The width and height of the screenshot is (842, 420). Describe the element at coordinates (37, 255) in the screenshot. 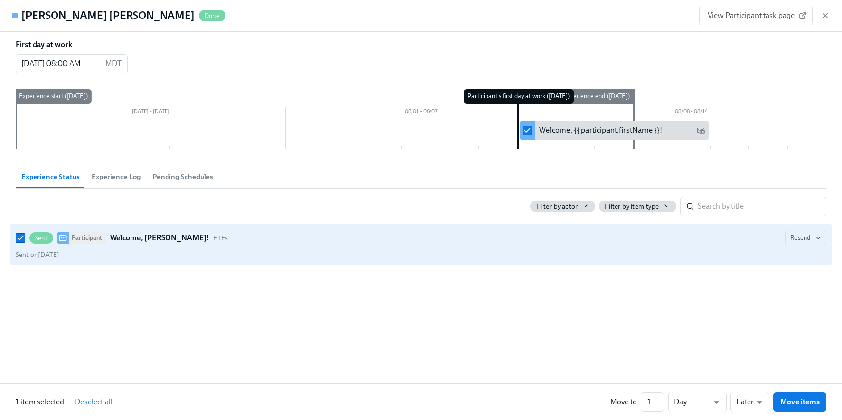

I see `span: Thursday, August 7th 2025, 6:01 am` at that location.